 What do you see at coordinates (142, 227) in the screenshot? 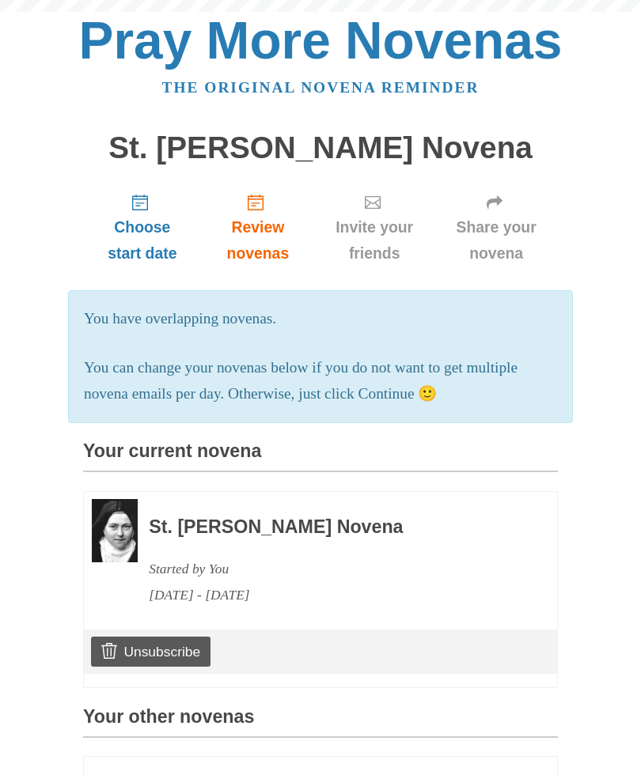
I see `a: Choose start date` at bounding box center [142, 227].